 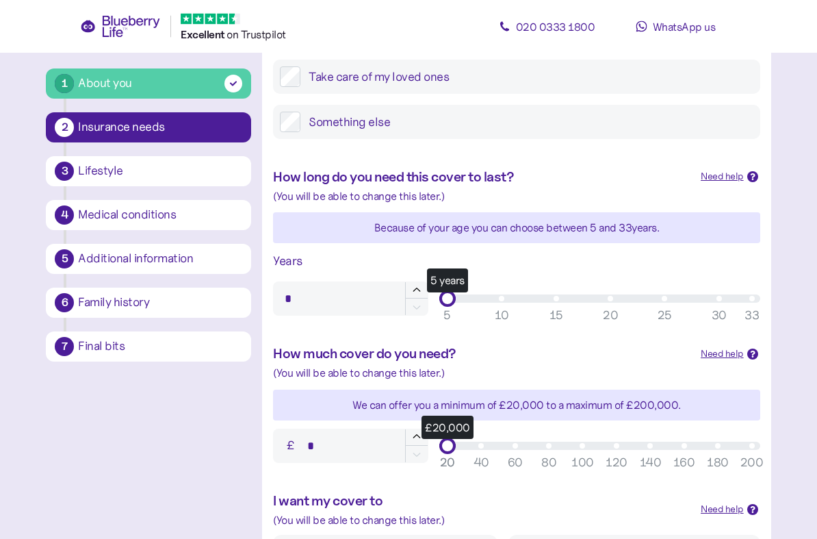 What do you see at coordinates (149, 171) in the screenshot?
I see `button: 3Lifestyle` at bounding box center [149, 171].